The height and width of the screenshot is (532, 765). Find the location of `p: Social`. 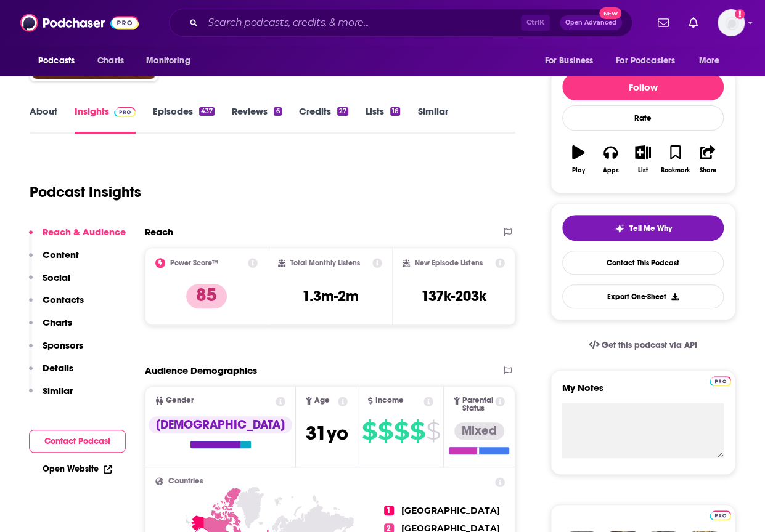

p: Social is located at coordinates (56, 277).